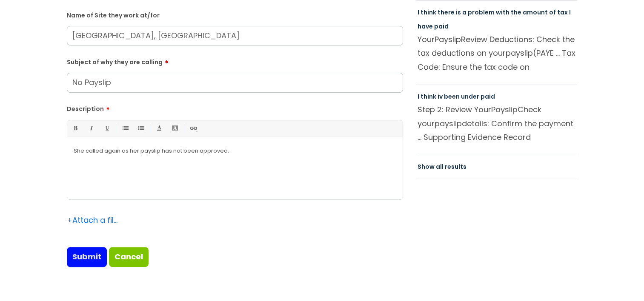 The height and width of the screenshot is (301, 644). What do you see at coordinates (87, 257) in the screenshot?
I see `input: Submit` at bounding box center [87, 257].